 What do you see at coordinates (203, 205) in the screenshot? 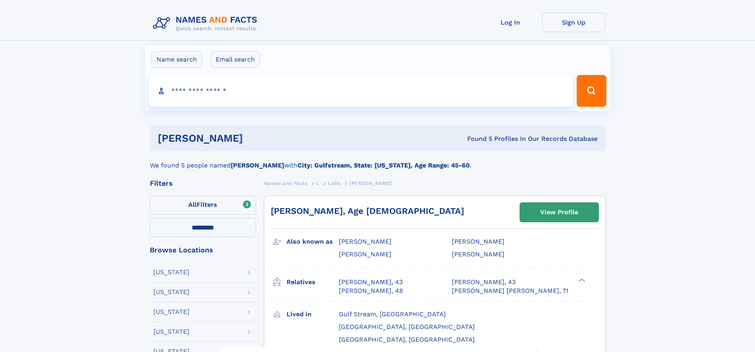
I see `label: Filters` at bounding box center [203, 205].